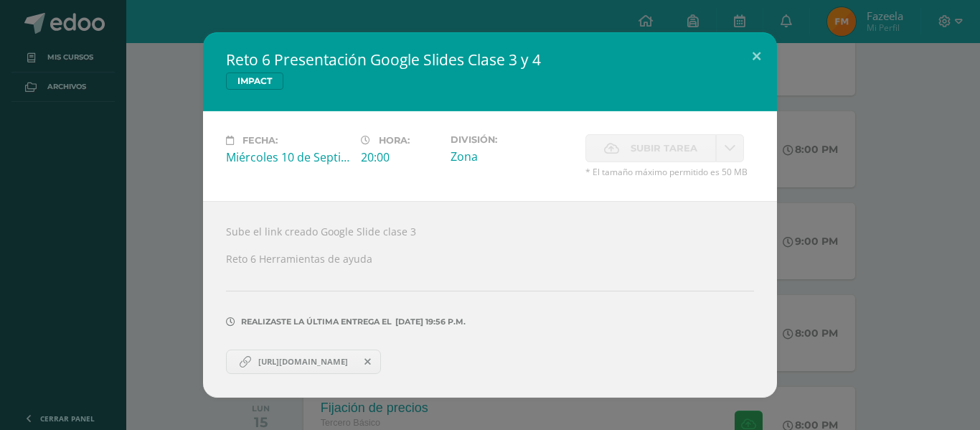 The image size is (980, 430). I want to click on span: Hora:, so click(394, 140).